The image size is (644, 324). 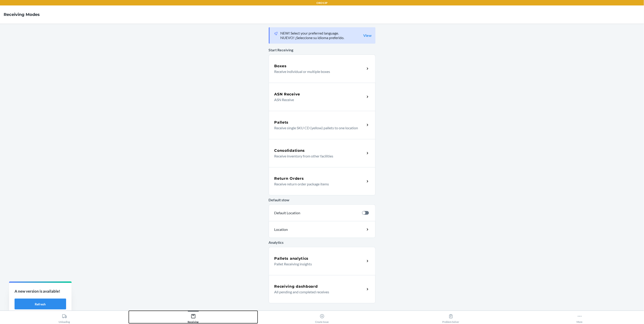 What do you see at coordinates (451, 318) in the screenshot?
I see `div: Problem Solver` at bounding box center [451, 318].